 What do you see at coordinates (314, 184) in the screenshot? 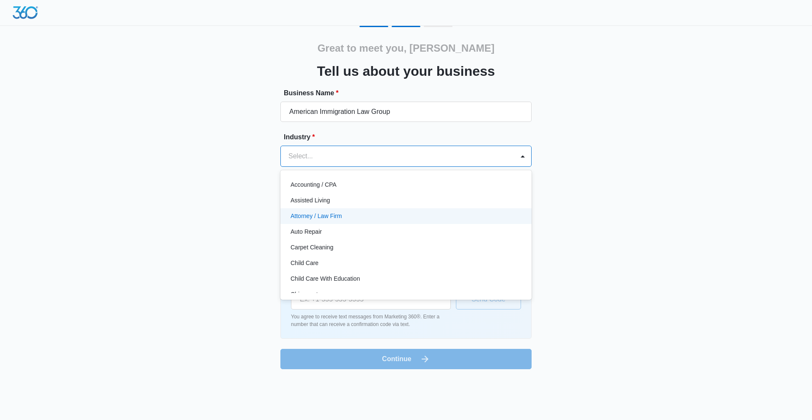
I see `p: Accounting / CPA` at bounding box center [314, 184].